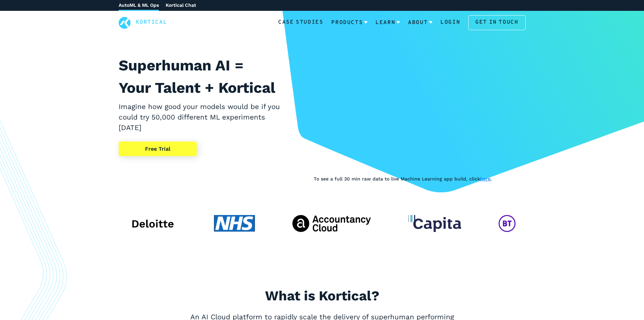 The height and width of the screenshot is (320, 644). I want to click on img: Capita client logo, so click(435, 223).